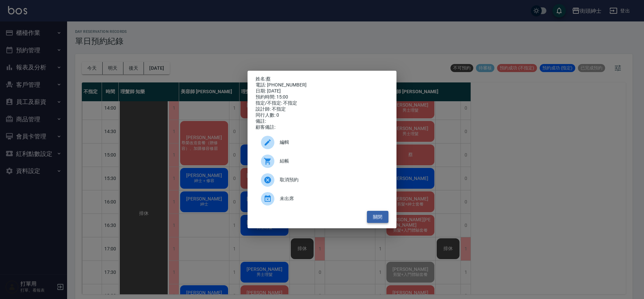 This screenshot has width=644, height=299. I want to click on div: 結帳, so click(322, 161).